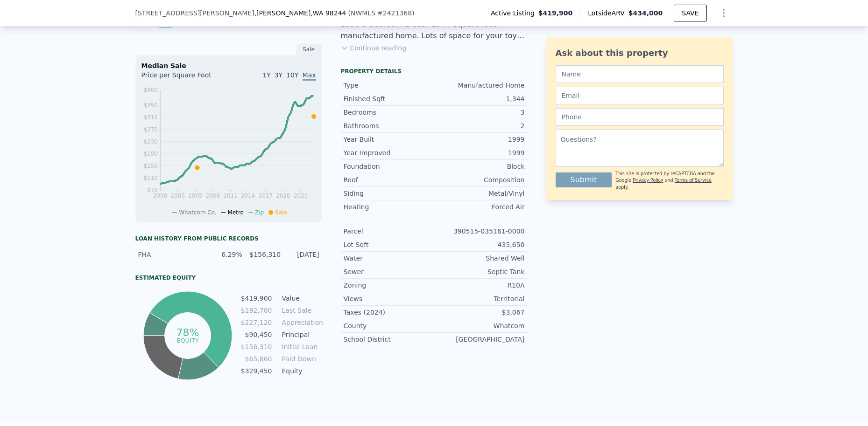 This screenshot has width=868, height=426. What do you see at coordinates (389, 286) in the screenshot?
I see `div: Zoning` at bounding box center [389, 286].